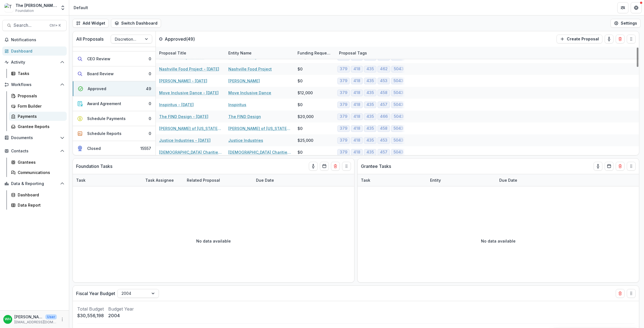 Image resolution: width=644 pixels, height=328 pixels. What do you see at coordinates (610, 39) in the screenshot?
I see `button: toggle-assigned-to-me` at bounding box center [610, 39].